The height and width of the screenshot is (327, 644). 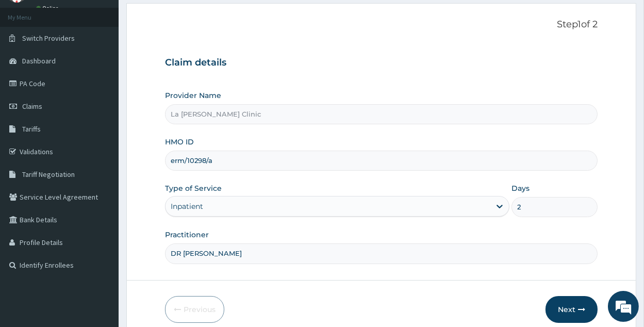 What do you see at coordinates (101, 236) in the screenshot?
I see `textarea: Type your message and hit 'Enter'` at bounding box center [101, 236].